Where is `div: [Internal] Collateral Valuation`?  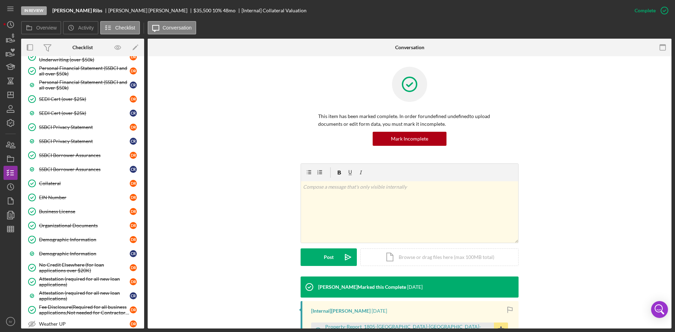
div: [Internal] Collateral Valuation is located at coordinates (274, 11).